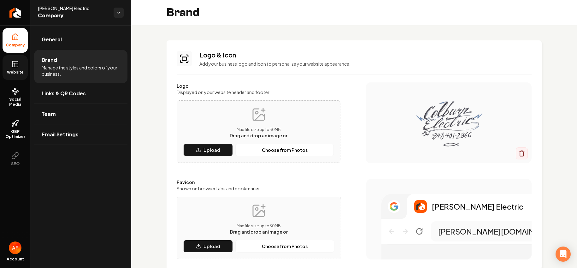 Image resolution: width=577 pixels, height=268 pixels. What do you see at coordinates (15, 72) in the screenshot?
I see `span: Website` at bounding box center [15, 72].